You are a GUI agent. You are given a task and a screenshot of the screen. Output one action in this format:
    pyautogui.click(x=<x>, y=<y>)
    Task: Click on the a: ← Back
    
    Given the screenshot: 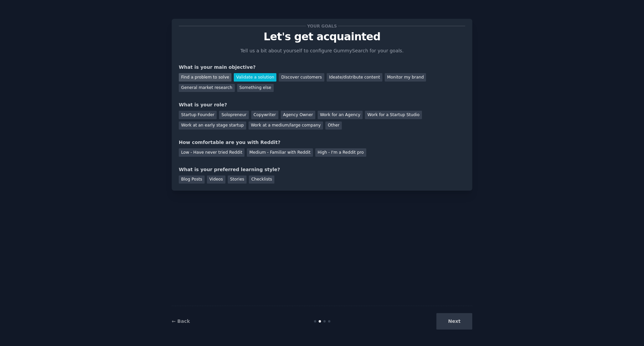 What is the action you would take?
    pyautogui.click(x=181, y=321)
    